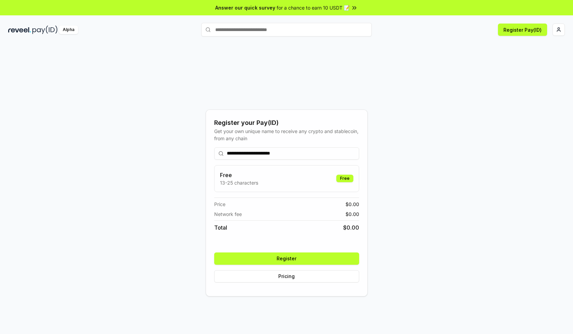  What do you see at coordinates (287, 276) in the screenshot?
I see `button: Pricing` at bounding box center [287, 276].